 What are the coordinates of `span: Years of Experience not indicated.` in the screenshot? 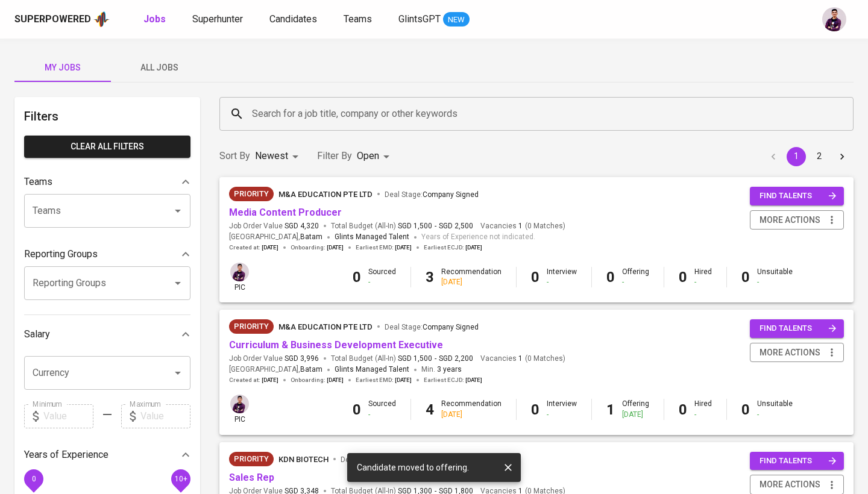 It's located at (478, 237).